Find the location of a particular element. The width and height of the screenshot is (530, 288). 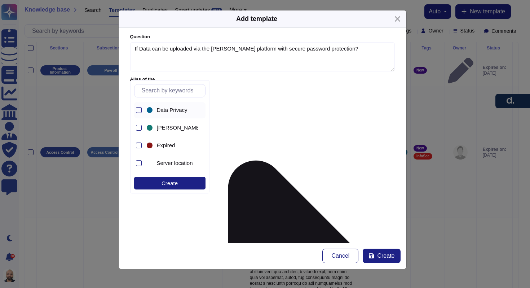

span: Cancel is located at coordinates (341, 255).